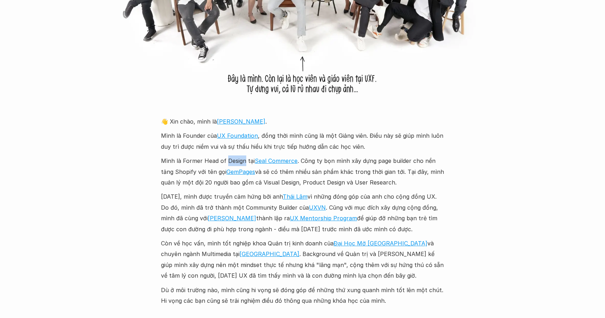  I want to click on p: Mình là Founder của , đồng thời mình cũng là một Giảng viên. Điều này sẽ giúp mình luôn duy trì đ..., so click(302, 141).